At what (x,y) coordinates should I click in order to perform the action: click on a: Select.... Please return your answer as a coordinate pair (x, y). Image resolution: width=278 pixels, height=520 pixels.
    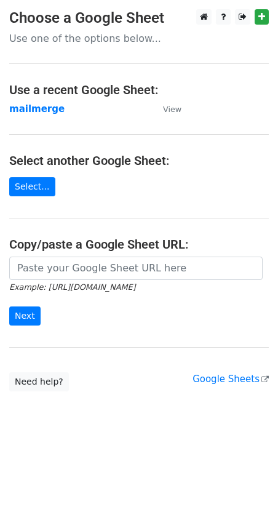
    Looking at the image, I should click on (32, 186).